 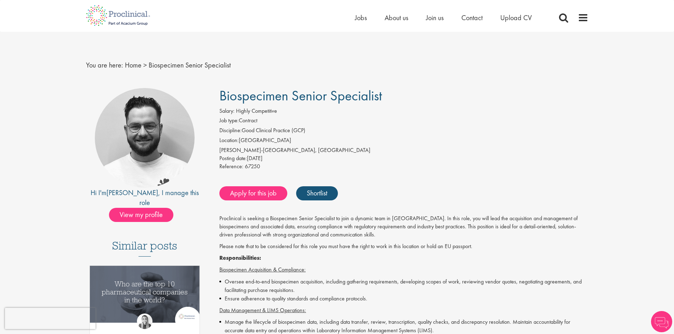 What do you see at coordinates (145, 248) in the screenshot?
I see `h3: Similar posts` at bounding box center [145, 248].